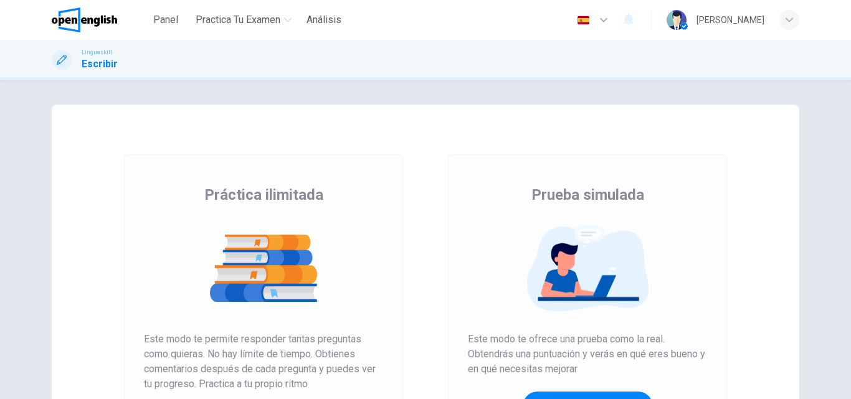 The width and height of the screenshot is (851, 399). Describe the element at coordinates (238, 20) in the screenshot. I see `span: Practica tu examen` at that location.